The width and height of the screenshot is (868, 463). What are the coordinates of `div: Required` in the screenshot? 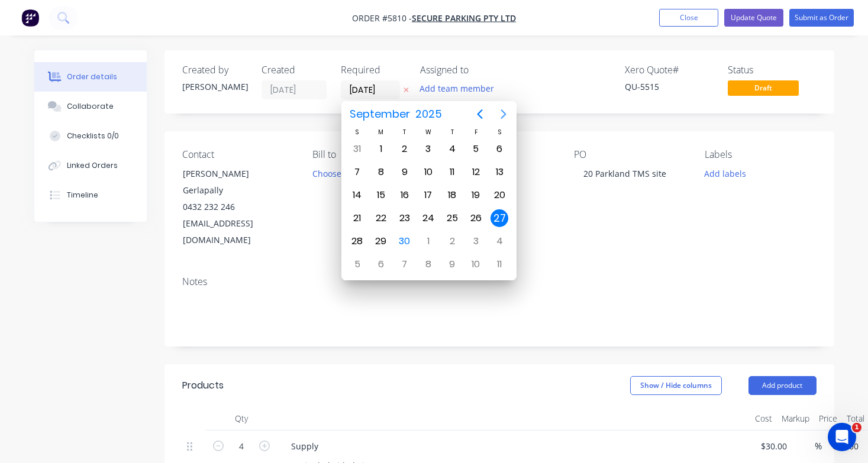 It's located at (373, 70).